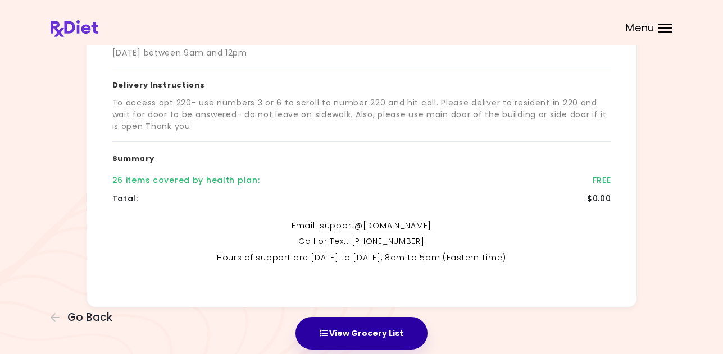  Describe the element at coordinates (362, 226) in the screenshot. I see `p: Email :` at that location.